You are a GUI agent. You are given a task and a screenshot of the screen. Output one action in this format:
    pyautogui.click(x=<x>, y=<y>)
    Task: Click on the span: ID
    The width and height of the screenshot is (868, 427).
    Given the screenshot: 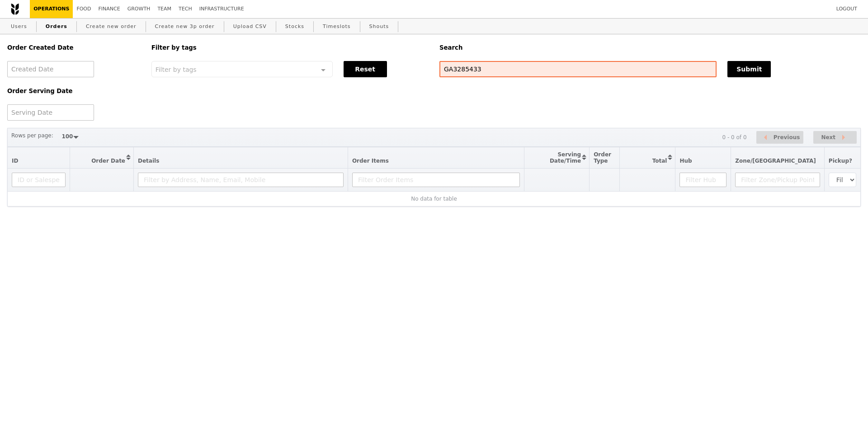 What is the action you would take?
    pyautogui.click(x=15, y=161)
    